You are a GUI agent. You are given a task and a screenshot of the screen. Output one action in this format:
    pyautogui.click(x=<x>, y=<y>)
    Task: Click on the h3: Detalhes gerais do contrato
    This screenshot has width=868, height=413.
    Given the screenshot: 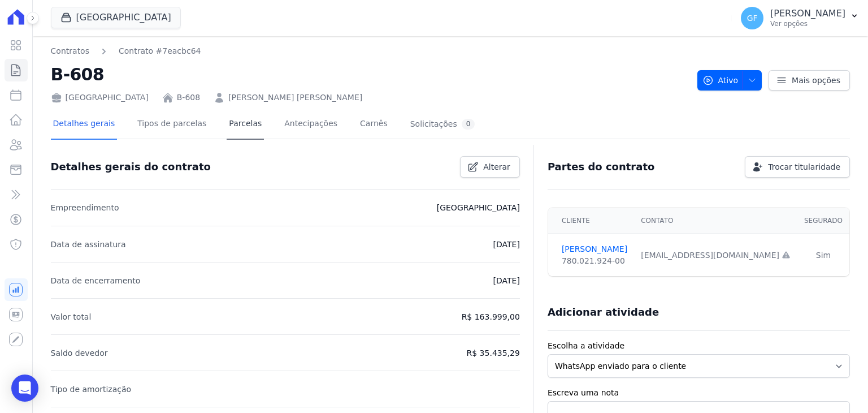 What is the action you would take?
    pyautogui.click(x=130, y=167)
    